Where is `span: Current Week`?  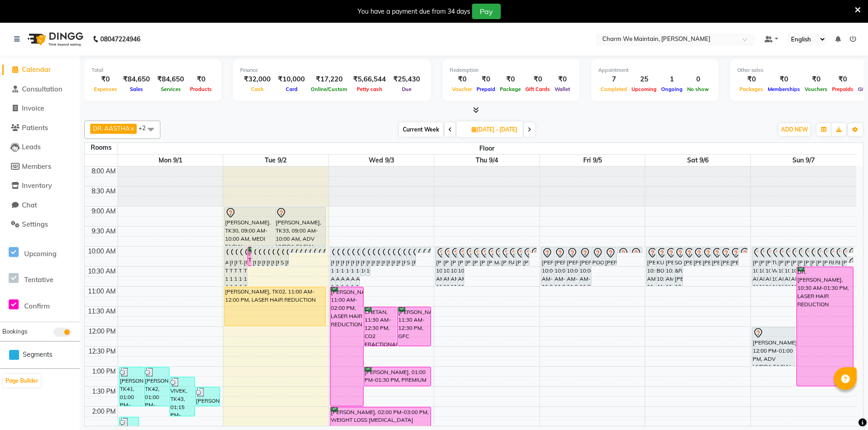
span: Current Week is located at coordinates (421, 129).